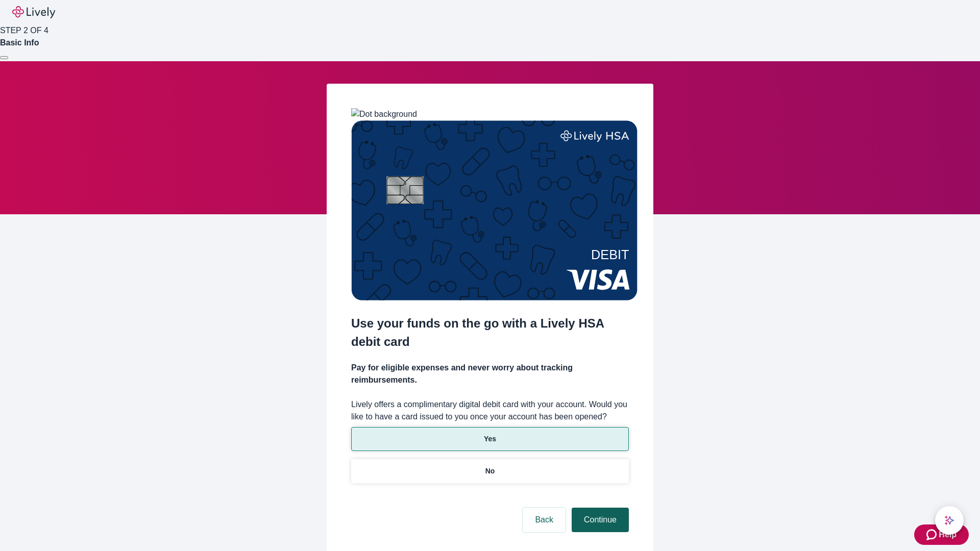 This screenshot has height=551, width=980. What do you see at coordinates (34, 12) in the screenshot?
I see `img: Lively` at bounding box center [34, 12].